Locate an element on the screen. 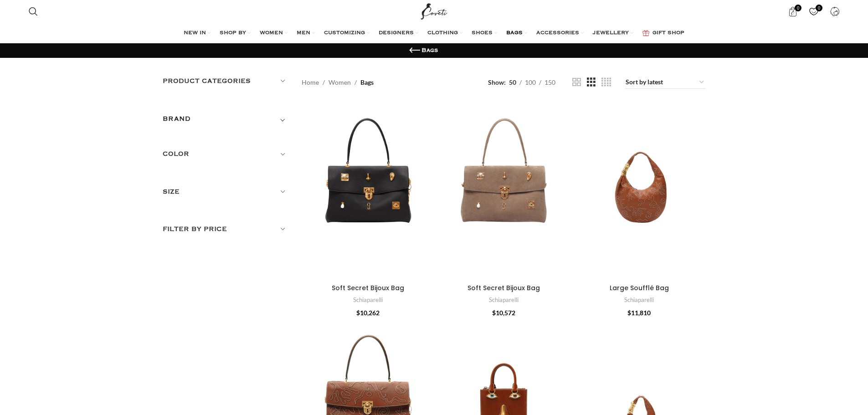 This screenshot has height=415, width=868. span: Bags is located at coordinates (367, 83).